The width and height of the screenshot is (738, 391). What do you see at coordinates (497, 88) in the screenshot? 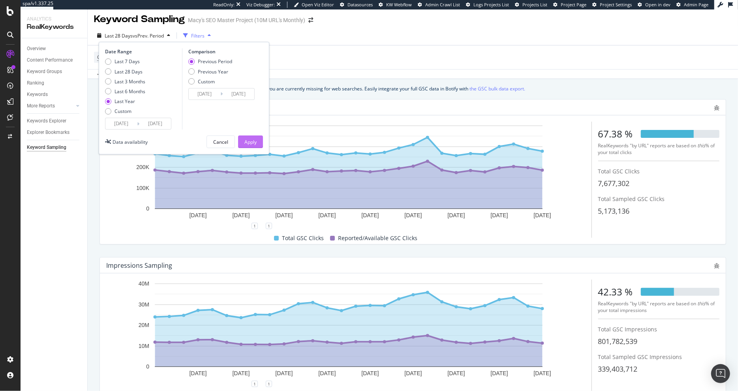
I see `a: the GSC bulk data export.` at bounding box center [497, 88].